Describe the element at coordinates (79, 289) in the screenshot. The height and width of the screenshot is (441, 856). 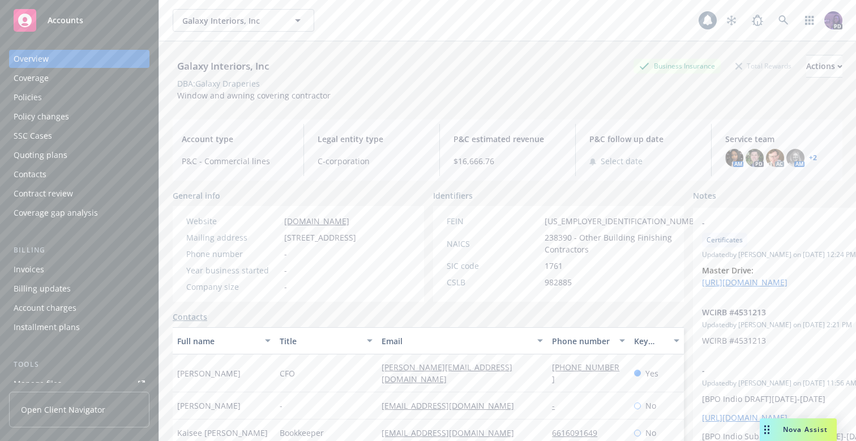
I see `a: Billing updates` at that location.